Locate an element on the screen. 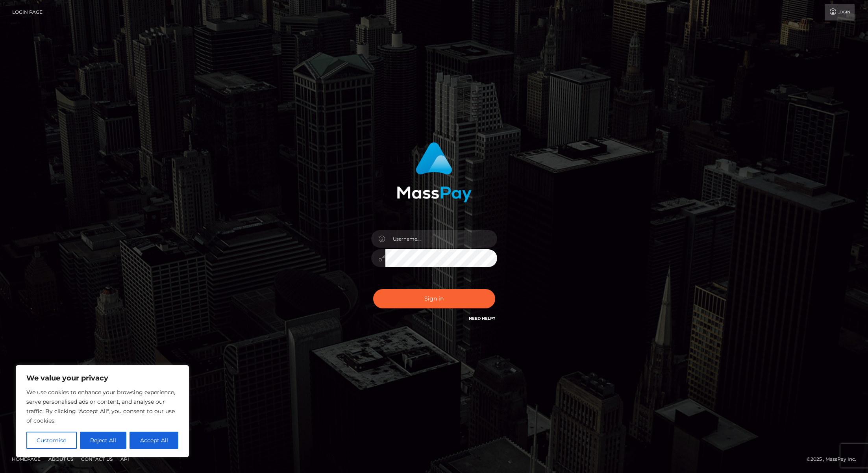 The width and height of the screenshot is (868, 473). a: About Us is located at coordinates (61, 459).